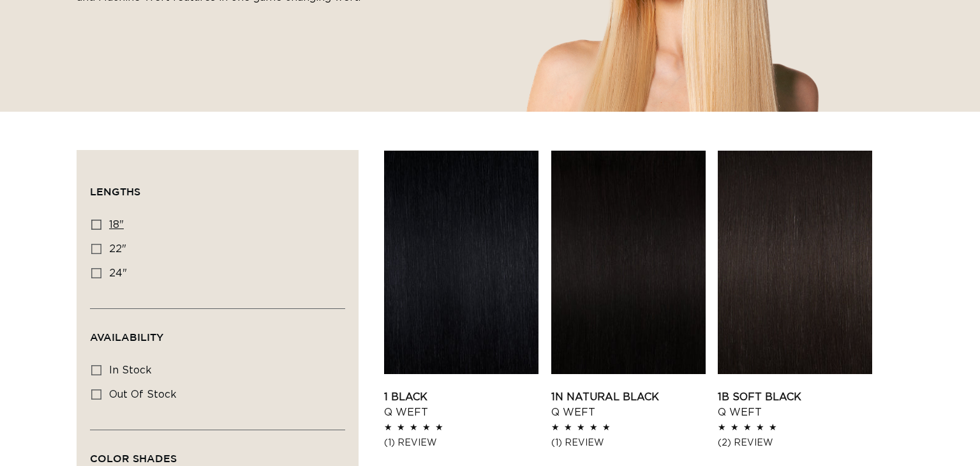 The image size is (980, 466). Describe the element at coordinates (461, 404) in the screenshot. I see `a: 1 Black Q Weft` at that location.